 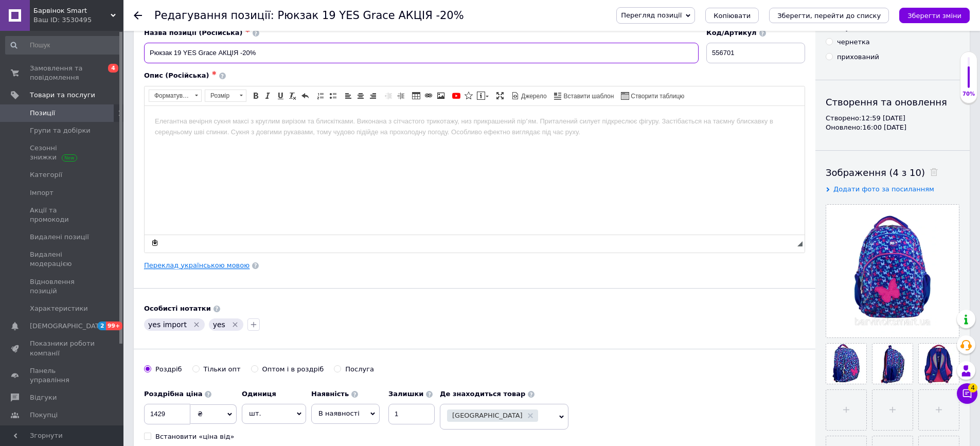 I want to click on span: Барвінок Smart, so click(x=72, y=11).